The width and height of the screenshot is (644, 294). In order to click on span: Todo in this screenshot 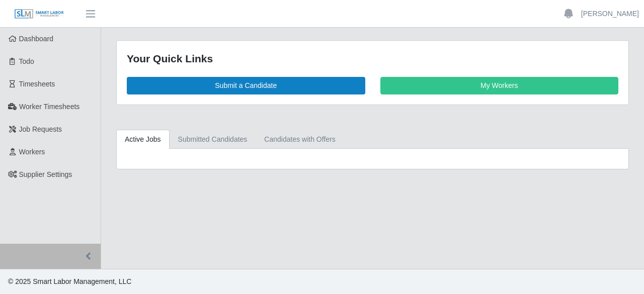, I will do `click(27, 61)`.